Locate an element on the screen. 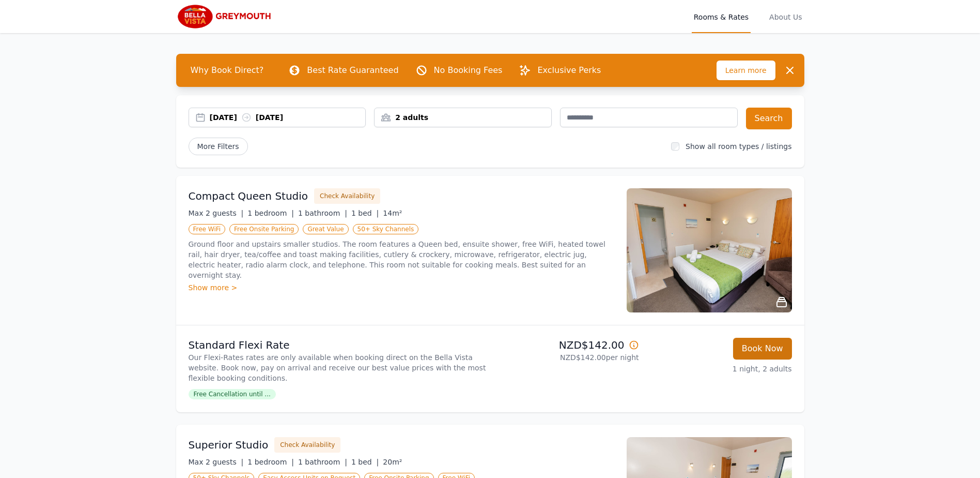  p: Standard Flexi Rate is located at coordinates (338, 345).